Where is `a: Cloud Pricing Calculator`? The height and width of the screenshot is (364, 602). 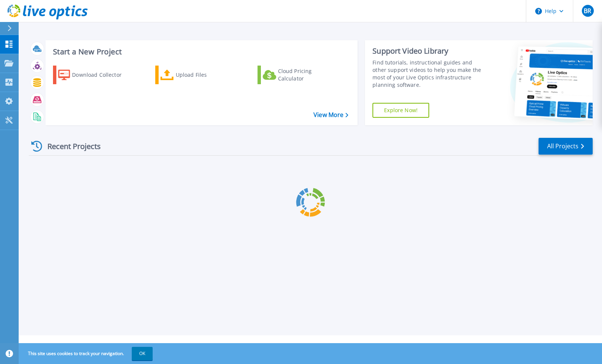
a: Cloud Pricing Calculator is located at coordinates (299, 75).